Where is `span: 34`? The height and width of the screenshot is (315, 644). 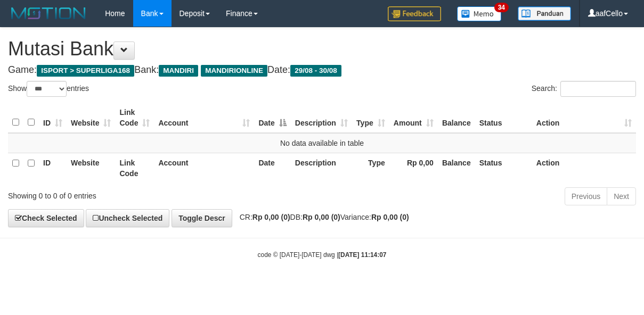
span: 34 is located at coordinates (501, 7).